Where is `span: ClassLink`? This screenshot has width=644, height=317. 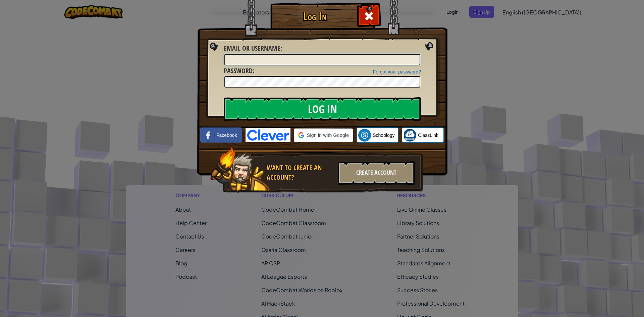 span: ClassLink is located at coordinates (428, 135).